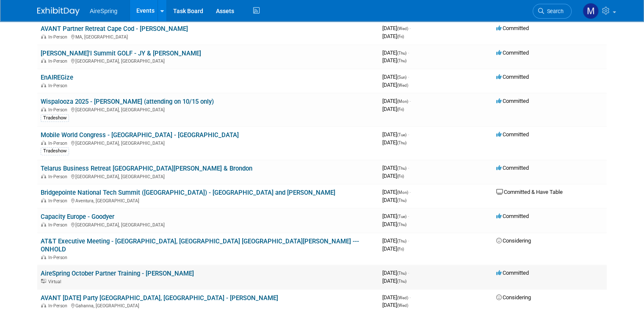  Describe the element at coordinates (402, 77) in the screenshot. I see `span: (Sun)` at that location.